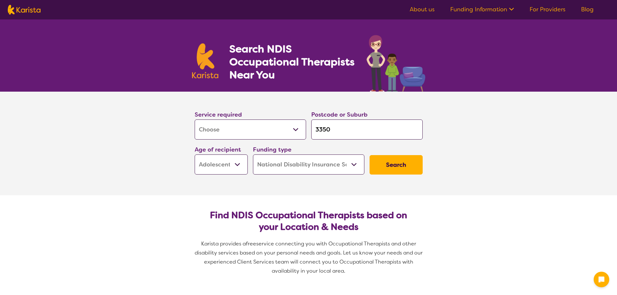 This screenshot has width=617, height=295. What do you see at coordinates (272, 150) in the screenshot?
I see `label: Funding type` at bounding box center [272, 150].